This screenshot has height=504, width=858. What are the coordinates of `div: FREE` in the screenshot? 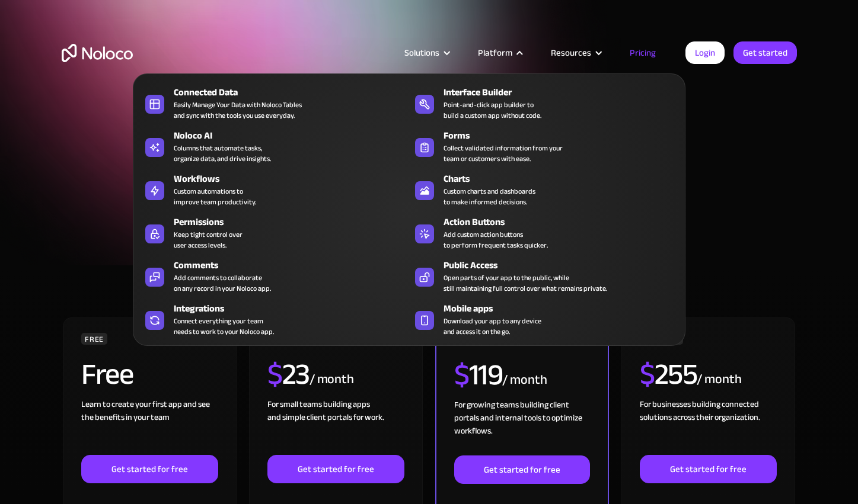 It's located at (94, 339).